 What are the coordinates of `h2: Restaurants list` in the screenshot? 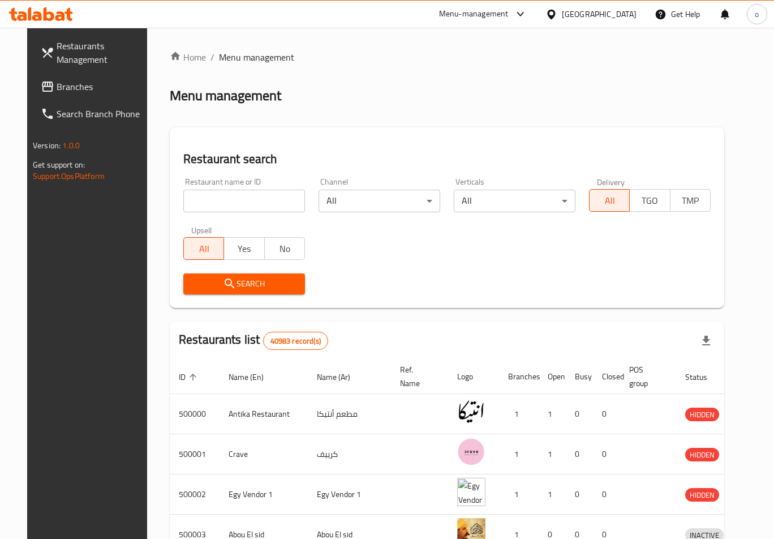 It's located at (254, 340).